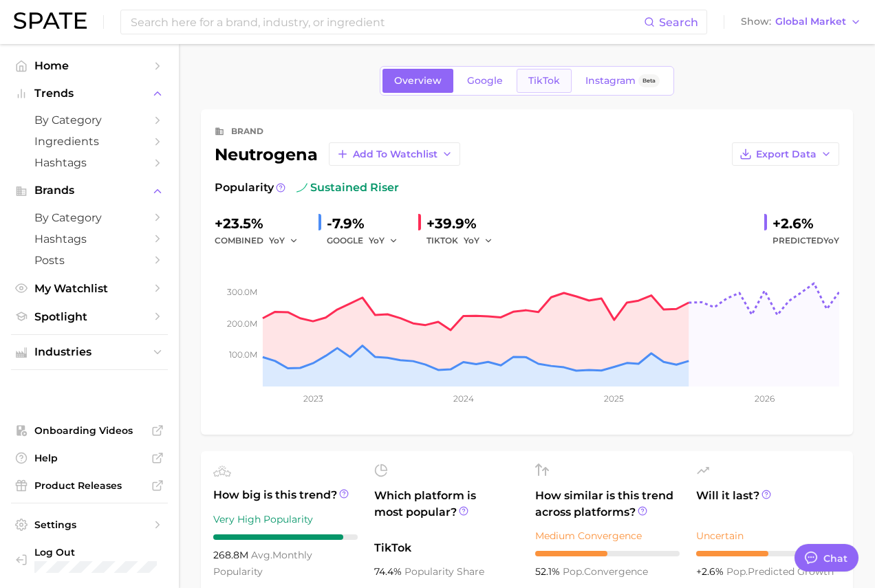 Image resolution: width=875 pixels, height=588 pixels. What do you see at coordinates (247, 132) in the screenshot?
I see `div: brand` at bounding box center [247, 132].